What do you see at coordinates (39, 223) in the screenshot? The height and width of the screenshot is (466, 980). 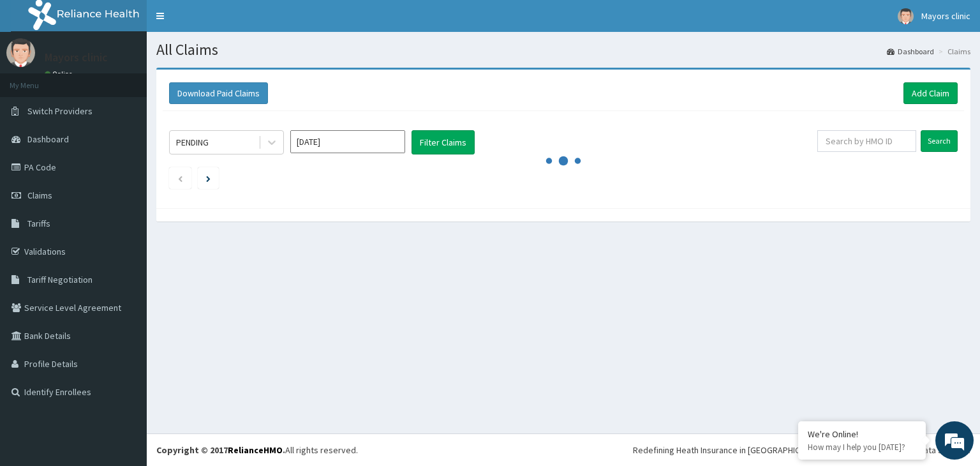 I see `span: Tariffs` at bounding box center [39, 223].